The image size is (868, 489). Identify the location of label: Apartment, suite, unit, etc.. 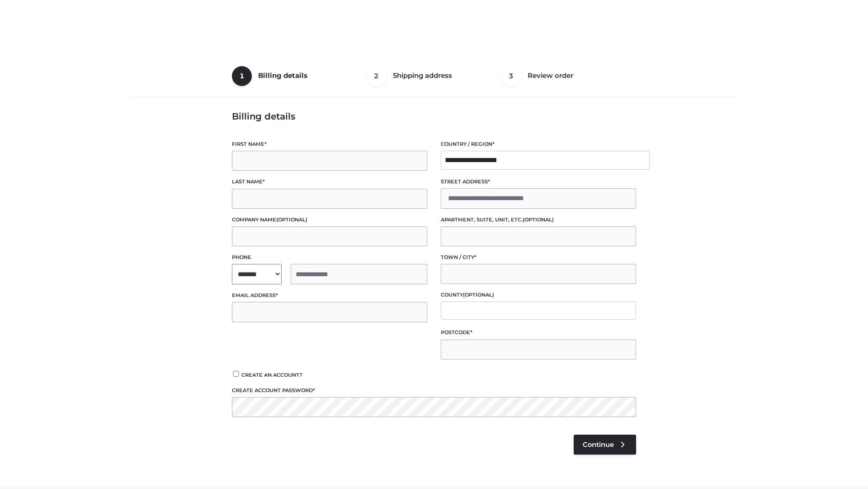
(538, 220).